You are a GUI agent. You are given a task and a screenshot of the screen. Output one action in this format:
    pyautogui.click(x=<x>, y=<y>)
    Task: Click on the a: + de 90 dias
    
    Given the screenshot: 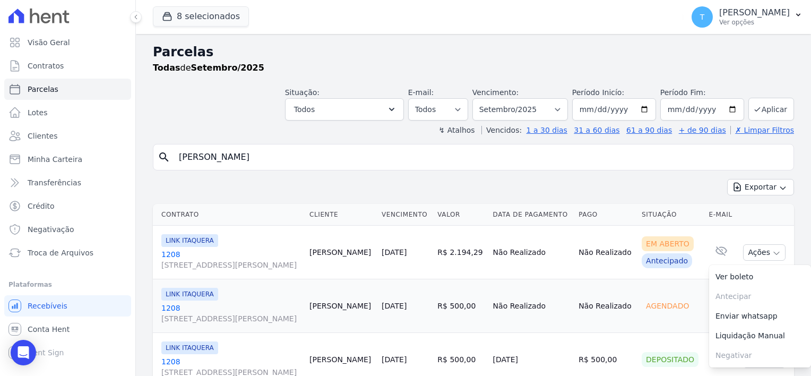 What is the action you would take?
    pyautogui.click(x=702, y=130)
    